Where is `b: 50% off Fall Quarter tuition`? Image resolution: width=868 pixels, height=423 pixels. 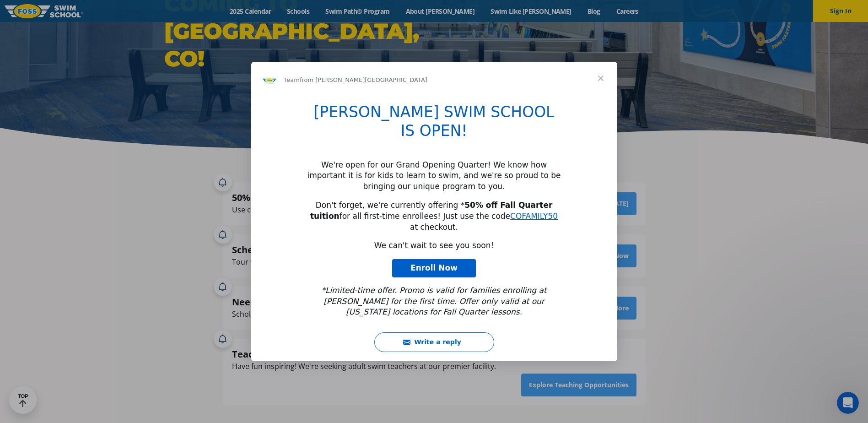 b: 50% off Fall Quarter tuition is located at coordinates (431, 211).